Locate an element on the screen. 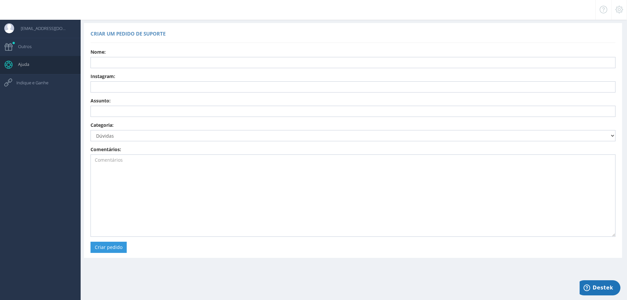 This screenshot has height=300, width=627. span: Criar um pedido de suporte is located at coordinates (128, 34).